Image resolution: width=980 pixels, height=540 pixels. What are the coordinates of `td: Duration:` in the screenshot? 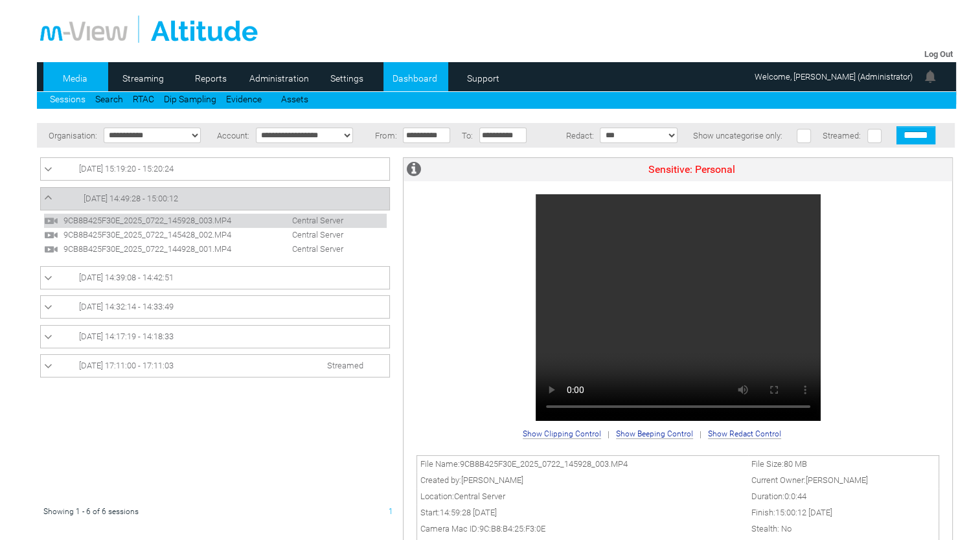 It's located at (843, 496).